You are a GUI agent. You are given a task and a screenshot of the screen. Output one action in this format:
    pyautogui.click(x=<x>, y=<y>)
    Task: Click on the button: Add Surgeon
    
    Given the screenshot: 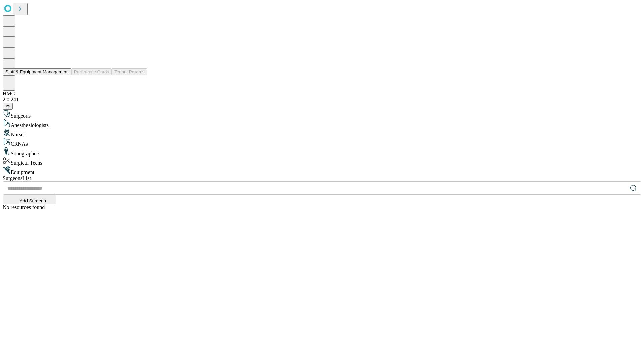 What is the action you would take?
    pyautogui.click(x=30, y=199)
    